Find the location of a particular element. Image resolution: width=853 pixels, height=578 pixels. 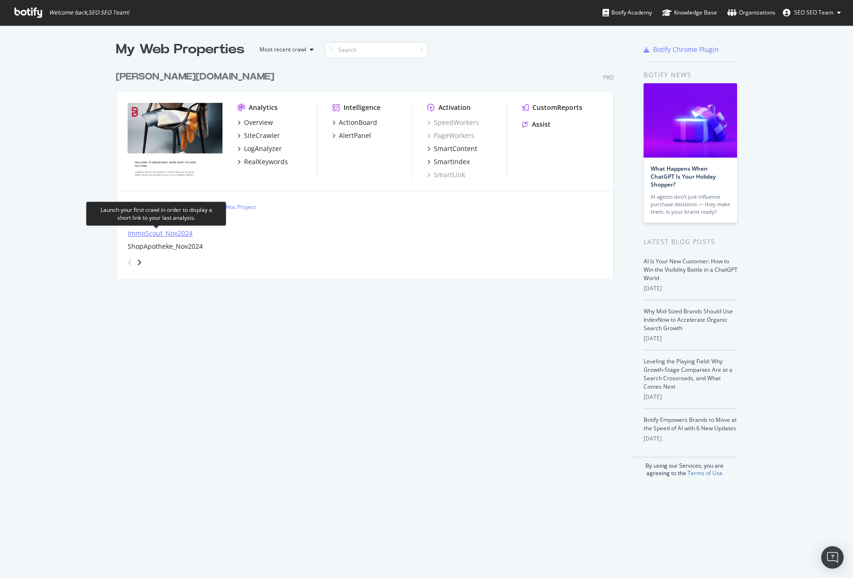

a: ImmoScout_Nov2024 is located at coordinates (160, 233).